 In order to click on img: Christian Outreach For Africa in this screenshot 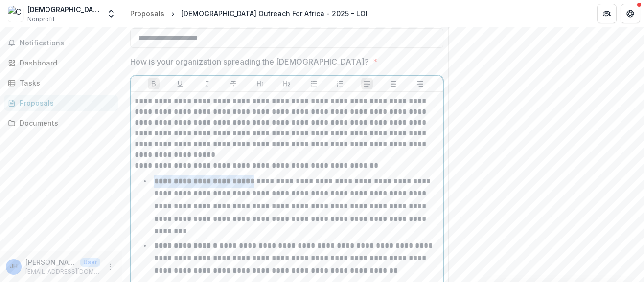, I will do `click(16, 14)`.